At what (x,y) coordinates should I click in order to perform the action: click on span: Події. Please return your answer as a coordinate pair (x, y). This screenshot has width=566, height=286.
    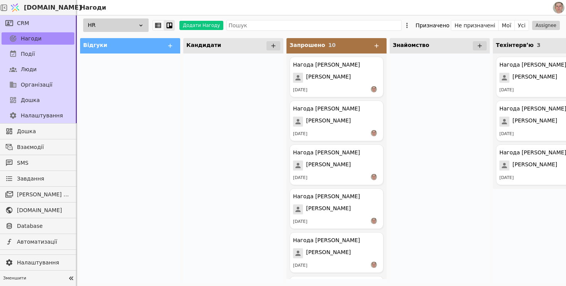
    Looking at the image, I should click on (28, 54).